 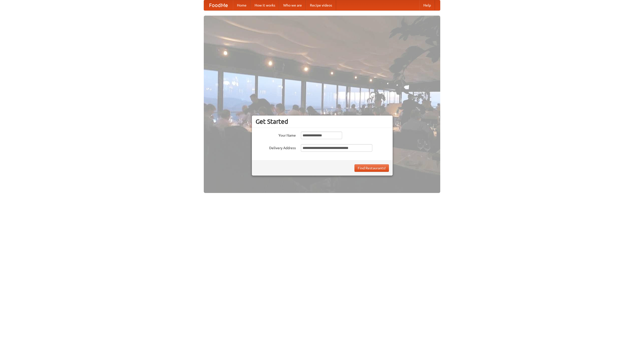 I want to click on button: Find Restaurants!, so click(x=371, y=168).